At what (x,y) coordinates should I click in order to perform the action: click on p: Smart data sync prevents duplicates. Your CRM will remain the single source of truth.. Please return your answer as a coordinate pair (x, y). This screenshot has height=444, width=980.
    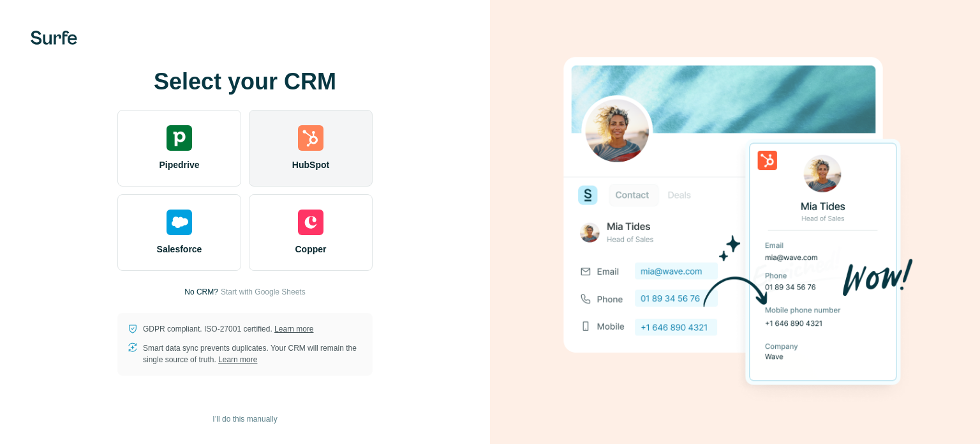
    Looking at the image, I should click on (252, 354).